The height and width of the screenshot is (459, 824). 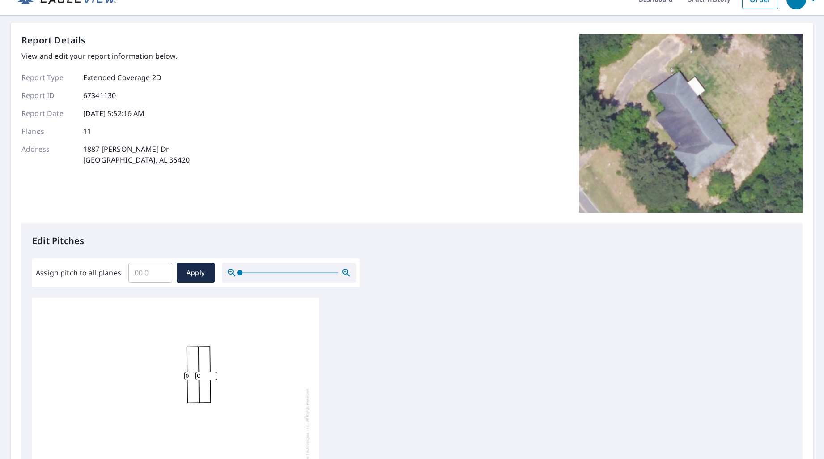 What do you see at coordinates (106, 56) in the screenshot?
I see `p: View and edit your report information below.` at bounding box center [106, 56].